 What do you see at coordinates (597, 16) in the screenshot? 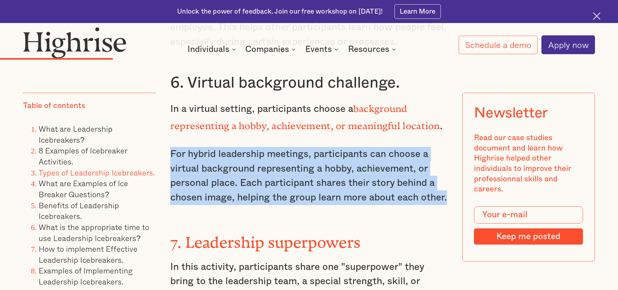
I see `img: Cross icon` at bounding box center [597, 16].